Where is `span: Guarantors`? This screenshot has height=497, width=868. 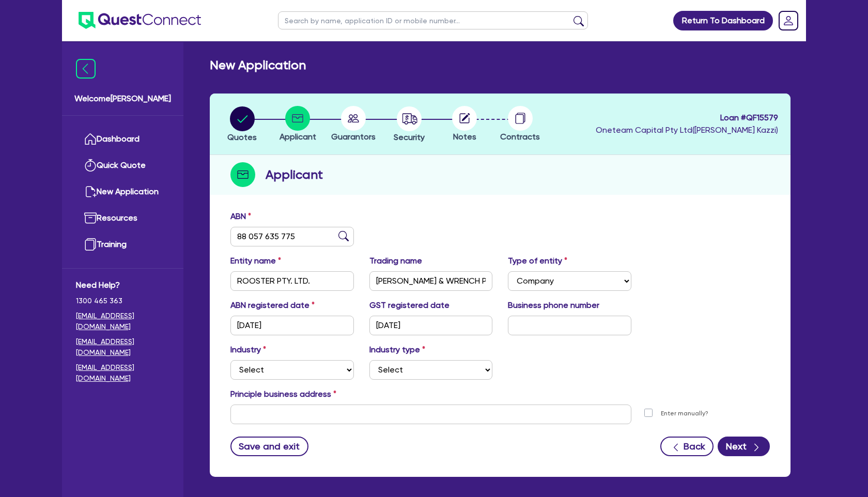
span: Guarantors is located at coordinates (354, 136).